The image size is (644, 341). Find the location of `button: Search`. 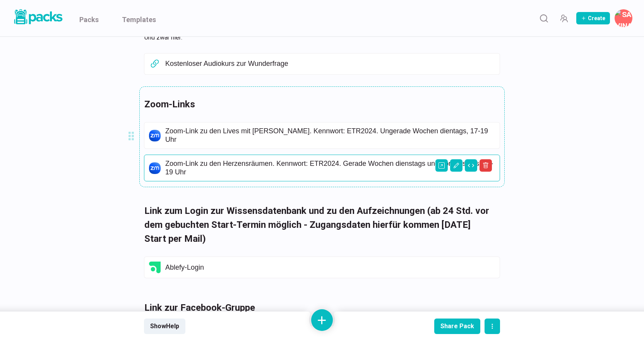

button: Search is located at coordinates (544, 18).